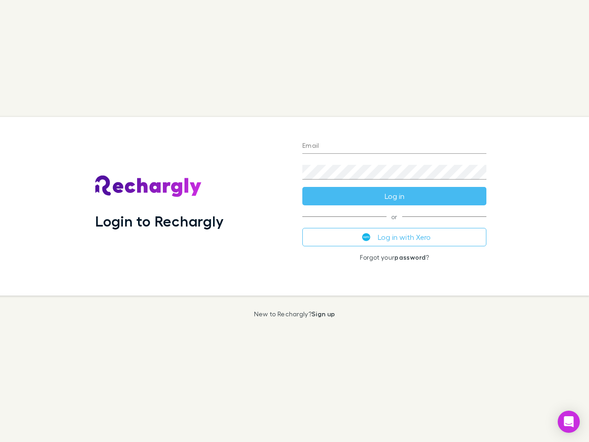 This screenshot has width=589, height=442. Describe the element at coordinates (366, 237) in the screenshot. I see `img: Xero's logo` at that location.